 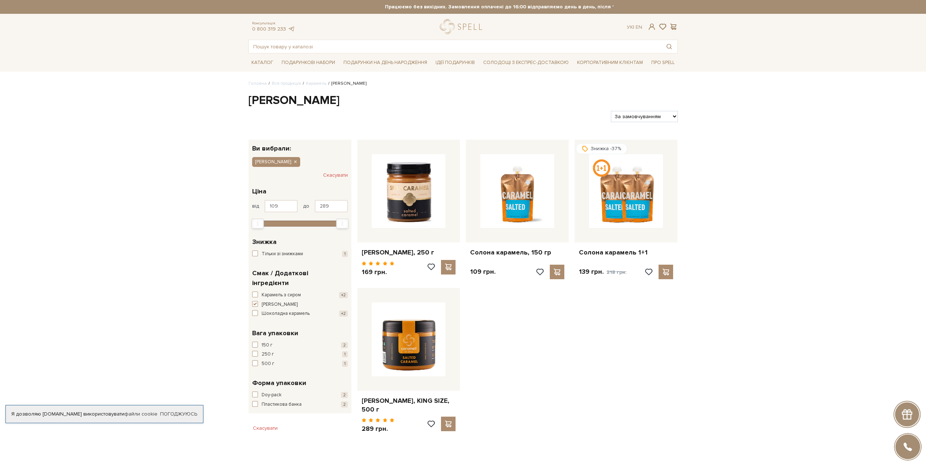 What do you see at coordinates (603, 272) in the screenshot?
I see `p: 139 грн.` at bounding box center [603, 272].